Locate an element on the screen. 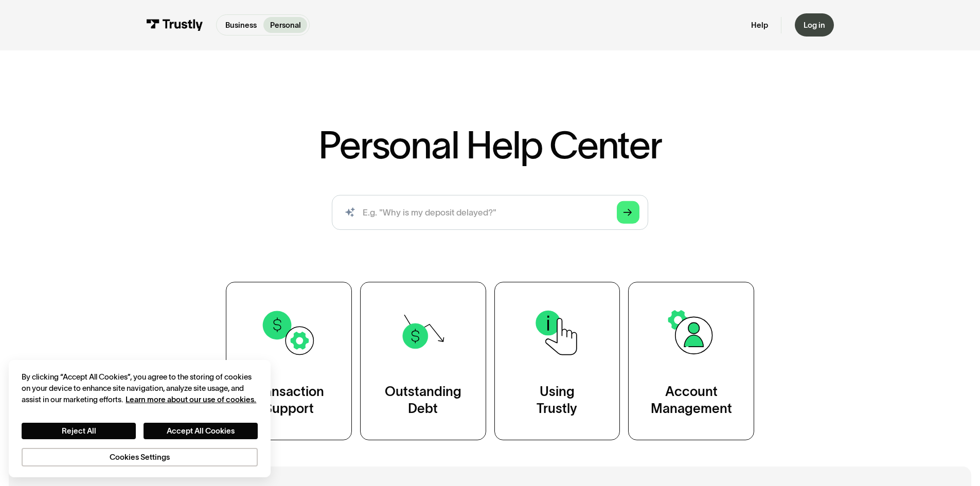 This screenshot has height=486, width=980. div: Outstanding Debt is located at coordinates (423, 401).